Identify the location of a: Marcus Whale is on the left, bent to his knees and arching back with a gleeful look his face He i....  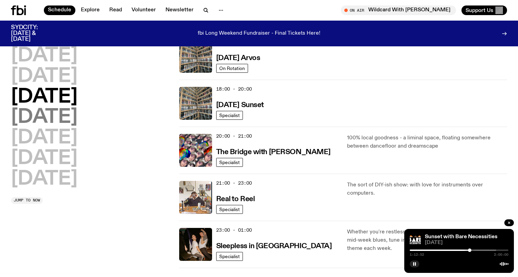
(196, 244).